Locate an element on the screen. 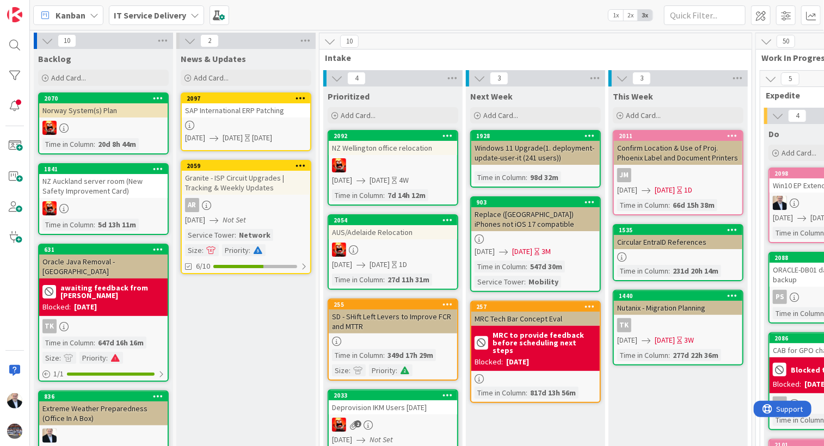  span: Support is located at coordinates (36, 8).